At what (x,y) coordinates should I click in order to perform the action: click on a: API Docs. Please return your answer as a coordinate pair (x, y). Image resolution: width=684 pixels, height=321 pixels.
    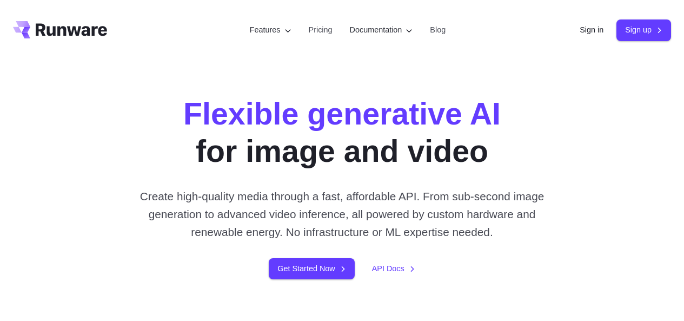
    Looking at the image, I should click on (394, 268).